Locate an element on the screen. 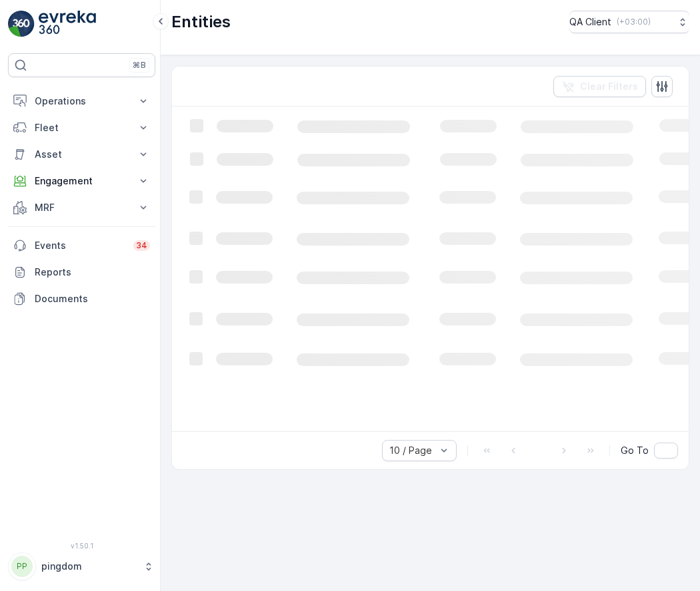 This screenshot has height=591, width=700. button: Fleet is located at coordinates (81, 128).